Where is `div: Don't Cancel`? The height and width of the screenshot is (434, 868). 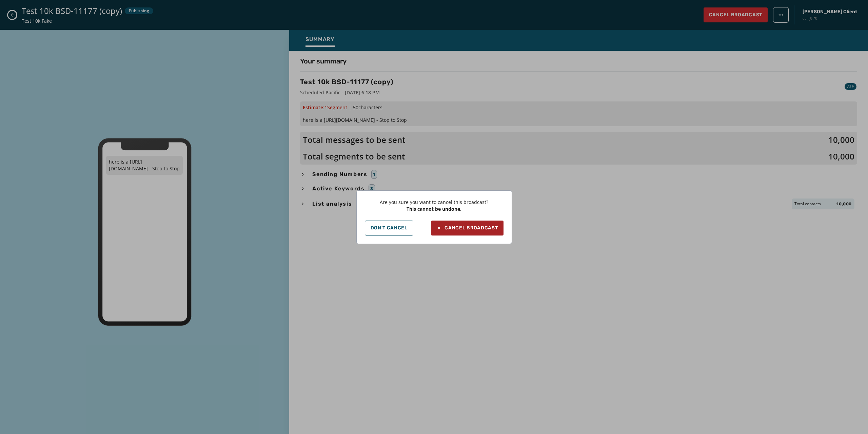 div: Don't Cancel is located at coordinates (389, 228).